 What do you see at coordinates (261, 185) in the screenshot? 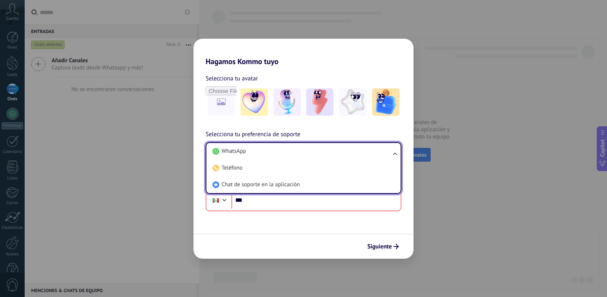
I see `span: Chat de soporte en la aplicación` at bounding box center [261, 185].